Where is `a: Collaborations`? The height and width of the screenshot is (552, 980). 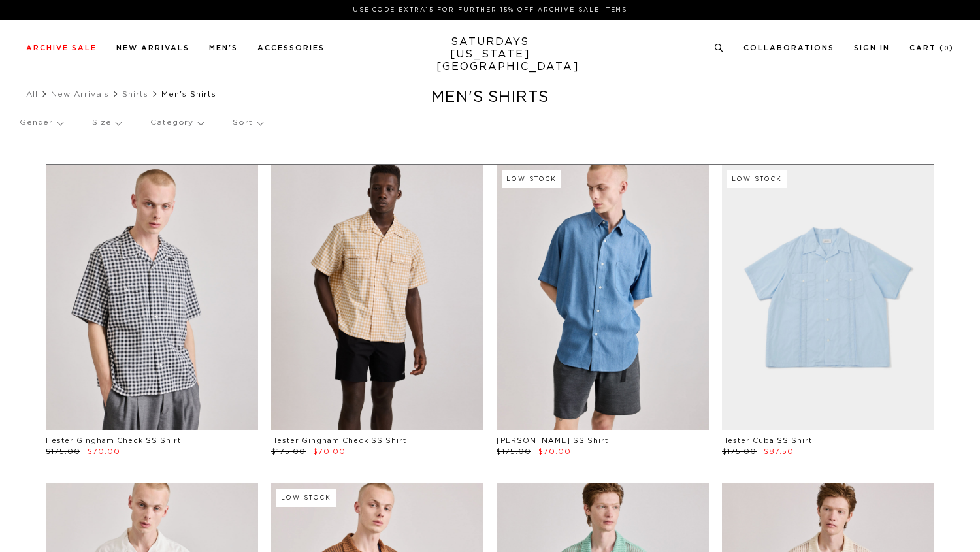
a: Collaborations is located at coordinates (789, 48).